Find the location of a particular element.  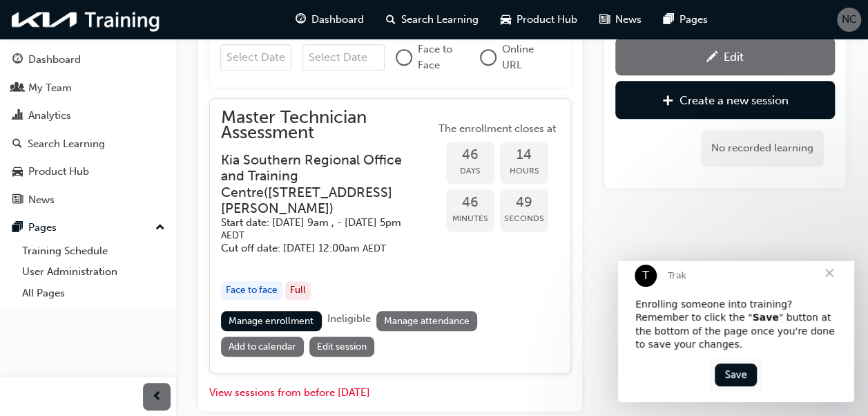

a: Manage enrollment is located at coordinates (272, 321).